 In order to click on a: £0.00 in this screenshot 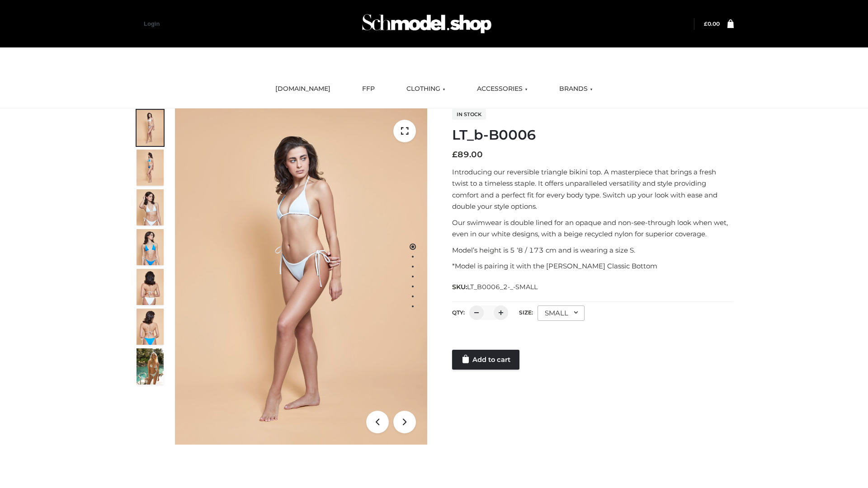, I will do `click(712, 23)`.